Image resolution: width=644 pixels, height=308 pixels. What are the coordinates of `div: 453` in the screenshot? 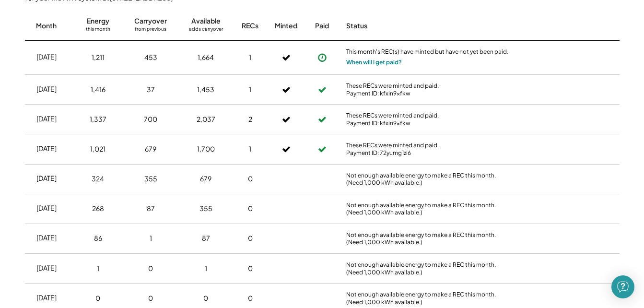 It's located at (151, 58).